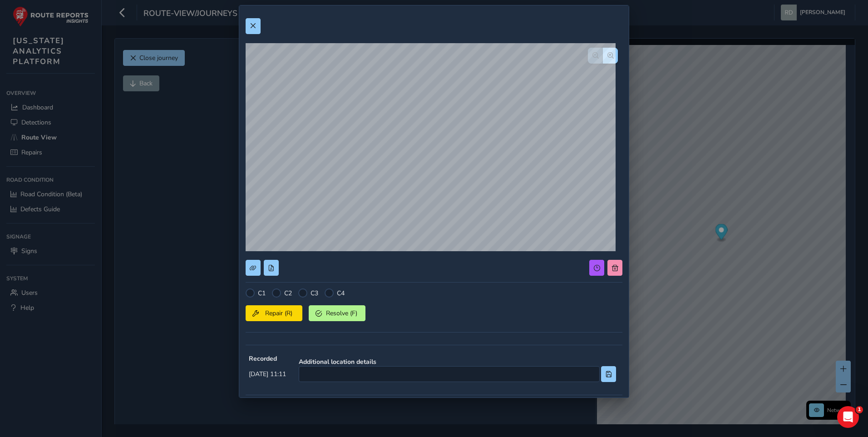 This screenshot has width=868, height=437. What do you see at coordinates (273, 313) in the screenshot?
I see `button: Repair (R)` at bounding box center [273, 313].